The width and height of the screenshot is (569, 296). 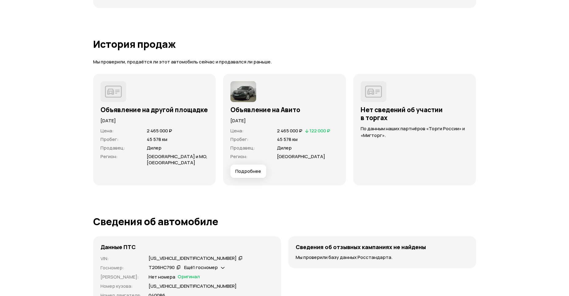 I want to click on h1: Сведения об автомобиле, so click(x=285, y=222).